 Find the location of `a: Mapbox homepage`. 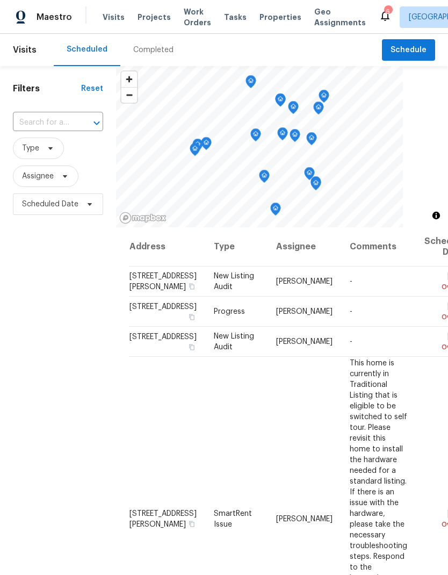

a: Mapbox homepage is located at coordinates (143, 218).